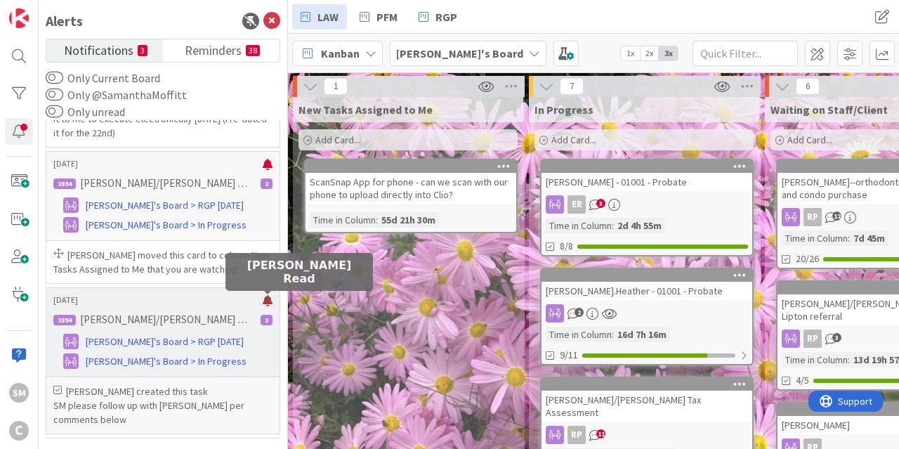 The width and height of the screenshot is (899, 449). I want to click on span: 7, so click(572, 86).